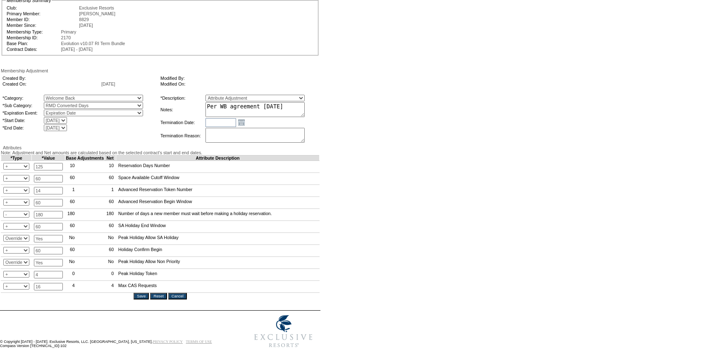 This screenshot has width=707, height=364. What do you see at coordinates (218, 263) in the screenshot?
I see `td: Peak Holiday Allow Non Priority` at bounding box center [218, 263].